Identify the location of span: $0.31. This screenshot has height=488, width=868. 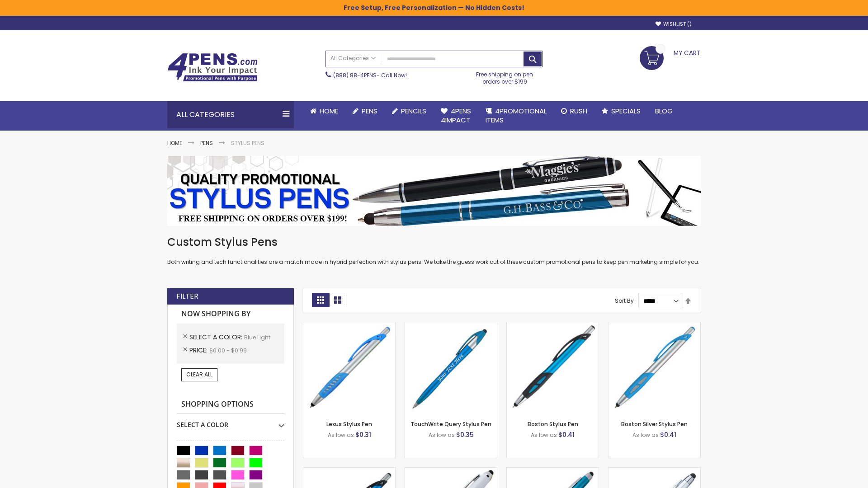
(363, 434).